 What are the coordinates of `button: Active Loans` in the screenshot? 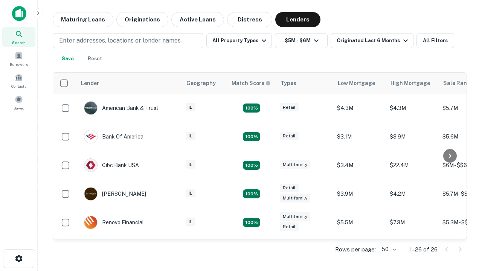 It's located at (198, 20).